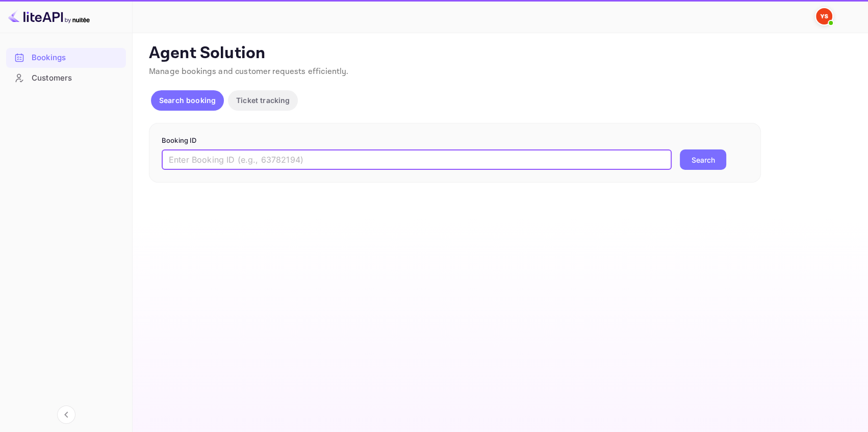 This screenshot has width=868, height=432. I want to click on button: Collapse navigation, so click(66, 415).